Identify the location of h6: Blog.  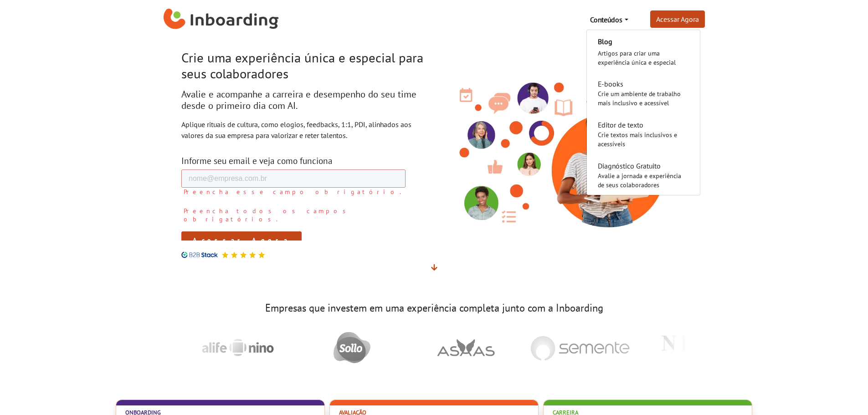
(643, 42).